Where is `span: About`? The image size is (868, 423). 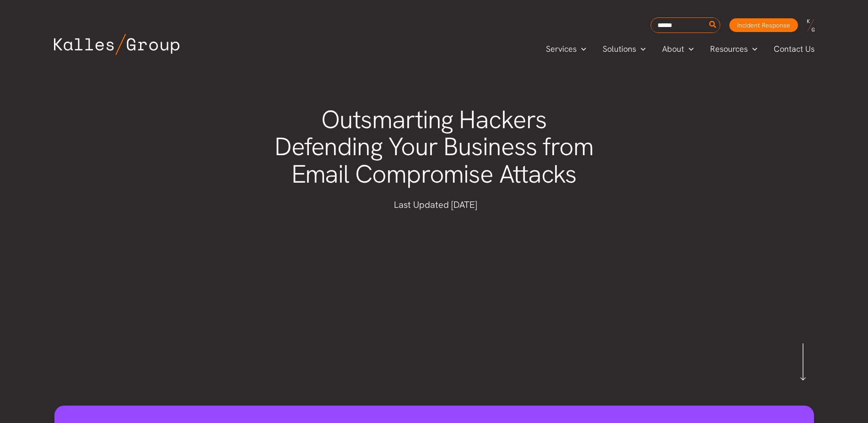
span: About is located at coordinates (673, 49).